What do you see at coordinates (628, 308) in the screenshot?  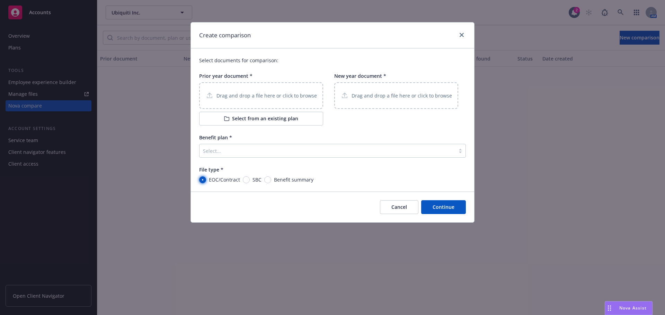 I see `button: Nova Assist` at bounding box center [628, 308].